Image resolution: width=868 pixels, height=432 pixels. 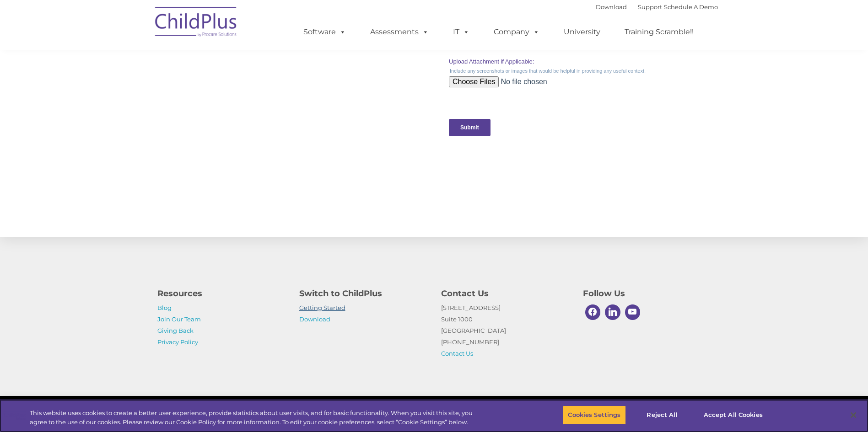 What do you see at coordinates (400, 32) in the screenshot?
I see `a: Assessments` at bounding box center [400, 32].